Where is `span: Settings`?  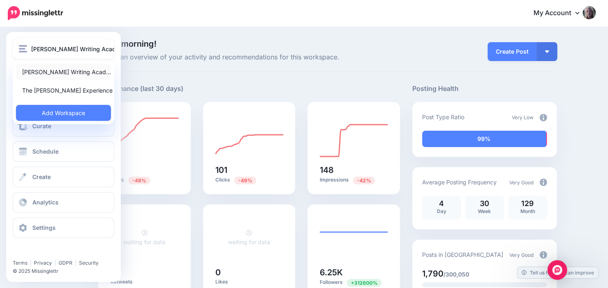 span: Settings is located at coordinates (44, 227).